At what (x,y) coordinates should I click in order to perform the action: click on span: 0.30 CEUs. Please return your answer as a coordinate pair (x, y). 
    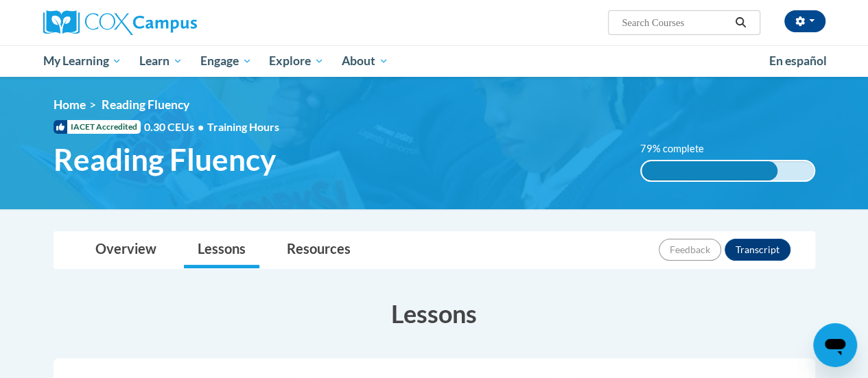
    Looking at the image, I should click on (175, 127).